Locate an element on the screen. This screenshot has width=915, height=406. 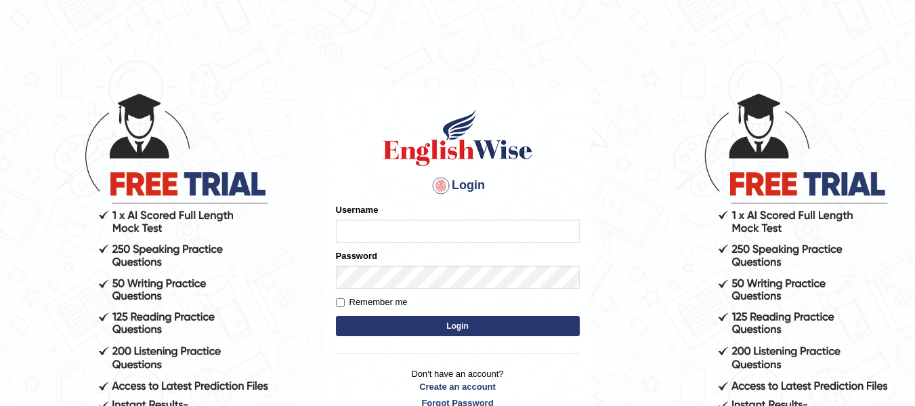
input: Remember me is located at coordinates (340, 302).